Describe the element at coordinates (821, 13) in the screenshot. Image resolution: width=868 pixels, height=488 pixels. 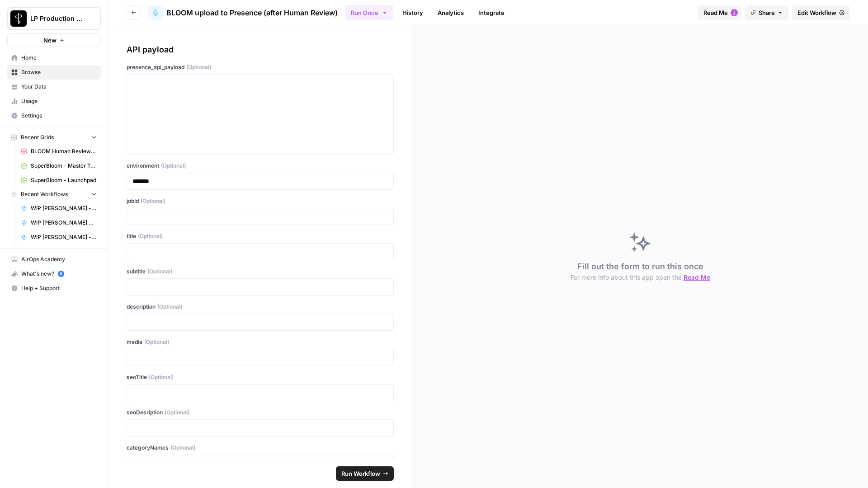
I see `a: Edit Workflow` at that location.